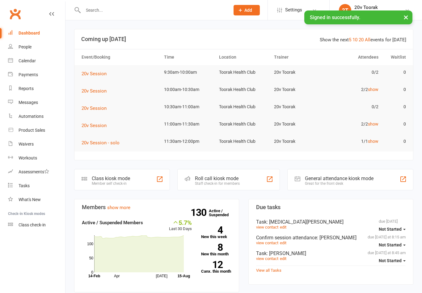  What do you see at coordinates (36, 61) in the screenshot?
I see `a: Calendar` at bounding box center [36, 61].